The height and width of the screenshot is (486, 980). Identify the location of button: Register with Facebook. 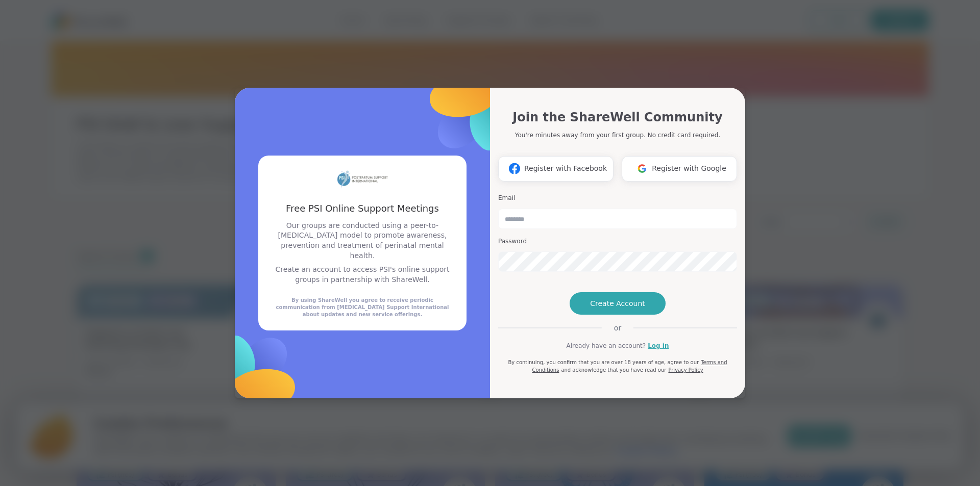
(556, 169).